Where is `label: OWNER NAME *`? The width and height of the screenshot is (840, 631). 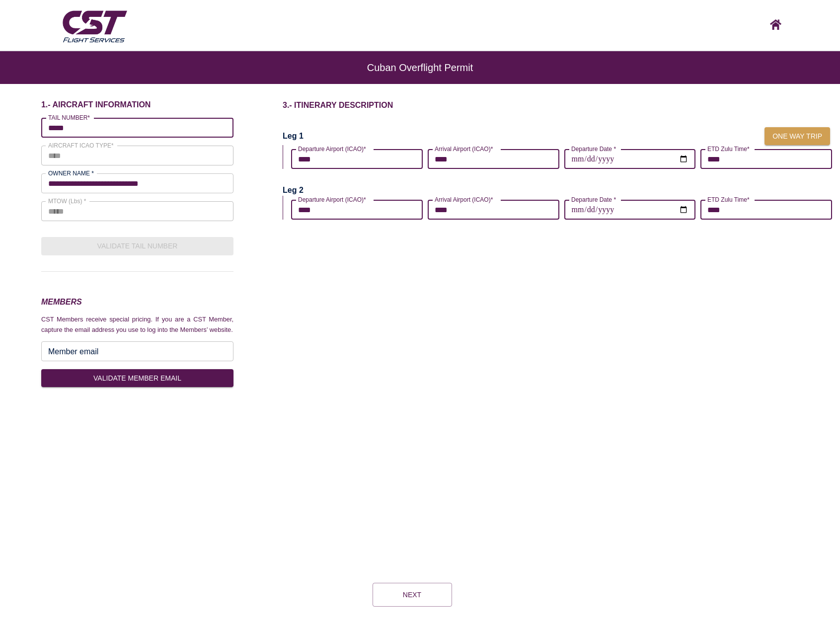 label: OWNER NAME * is located at coordinates (71, 173).